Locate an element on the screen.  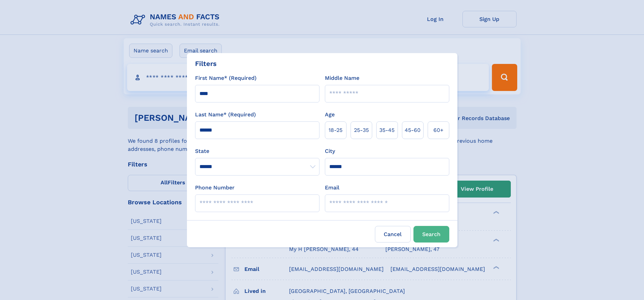
span: 45‑60 is located at coordinates (412, 130).